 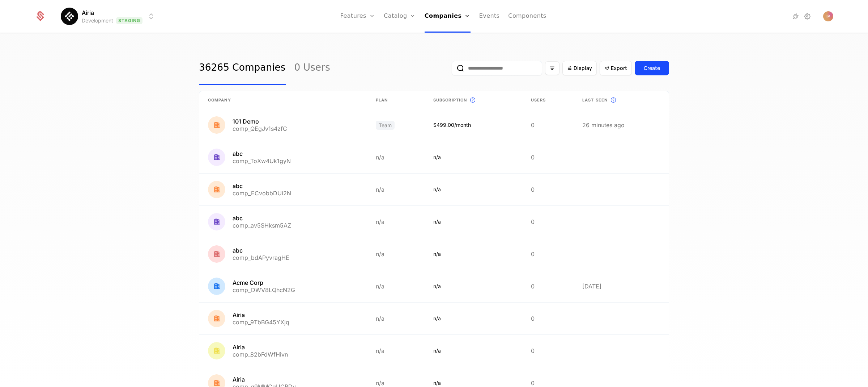 I want to click on a: Integrations, so click(x=796, y=16).